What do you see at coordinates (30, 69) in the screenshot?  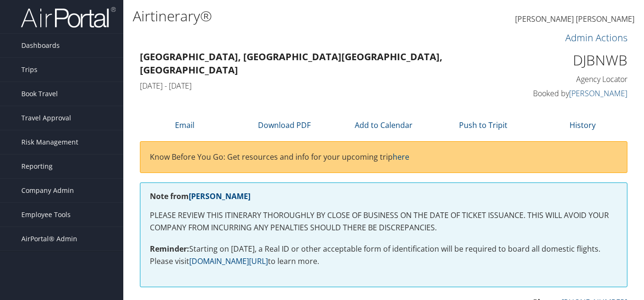 I see `span: Trips` at bounding box center [30, 69].